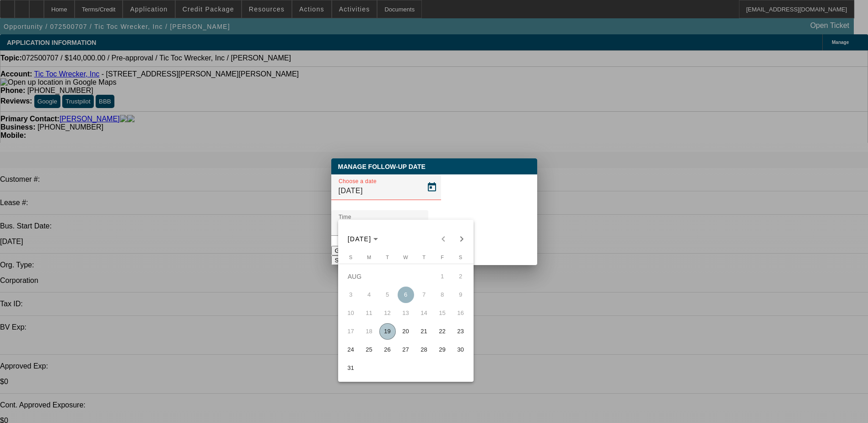 Image resolution: width=868 pixels, height=423 pixels. I want to click on button: August 19, 2025, so click(388, 331).